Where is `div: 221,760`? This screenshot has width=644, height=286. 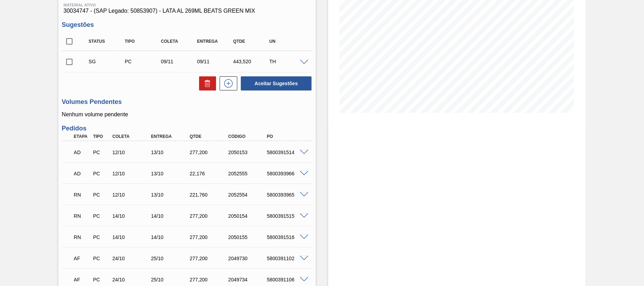
div: 221,760 is located at coordinates (209, 195).